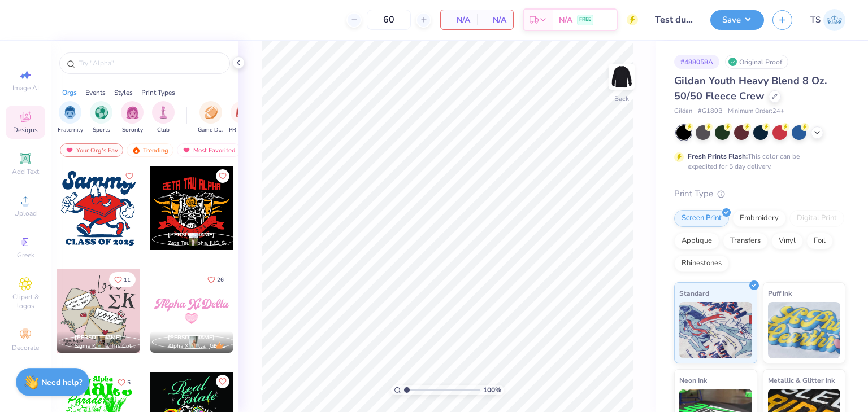  What do you see at coordinates (801, 380) in the screenshot?
I see `span: Metallic & Glitter Ink` at bounding box center [801, 380].